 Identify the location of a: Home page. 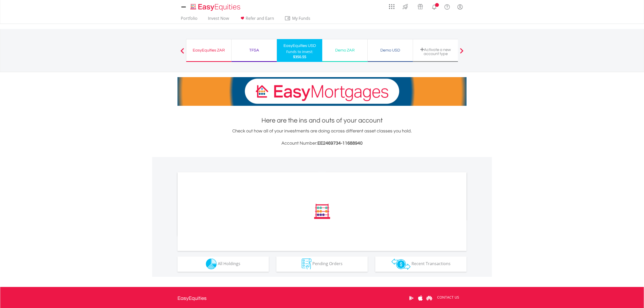
(215, 6).